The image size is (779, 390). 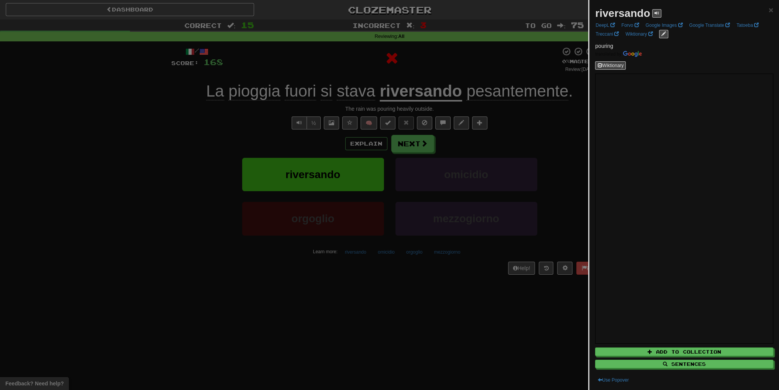 What do you see at coordinates (610, 66) in the screenshot?
I see `button: Wiktionary` at bounding box center [610, 66].